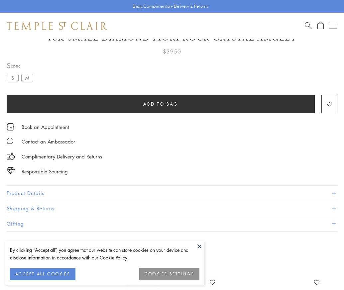  What do you see at coordinates (45, 127) in the screenshot?
I see `a: Book an Appointment` at bounding box center [45, 127].